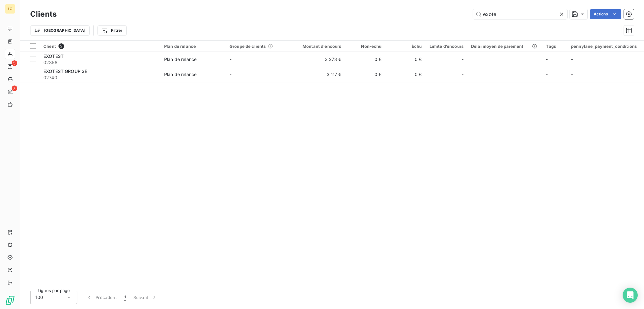 Image resolution: width=644 pixels, height=309 pixels. Describe the element at coordinates (61, 46) in the screenshot. I see `span: 2` at that location.